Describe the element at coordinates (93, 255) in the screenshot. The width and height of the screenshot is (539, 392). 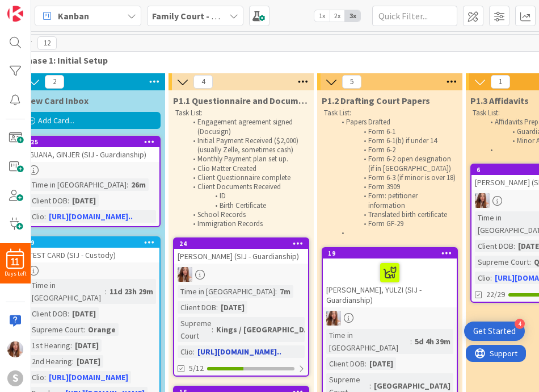
I see `div: TEST CARD (SIJ - Custody)` at that location.